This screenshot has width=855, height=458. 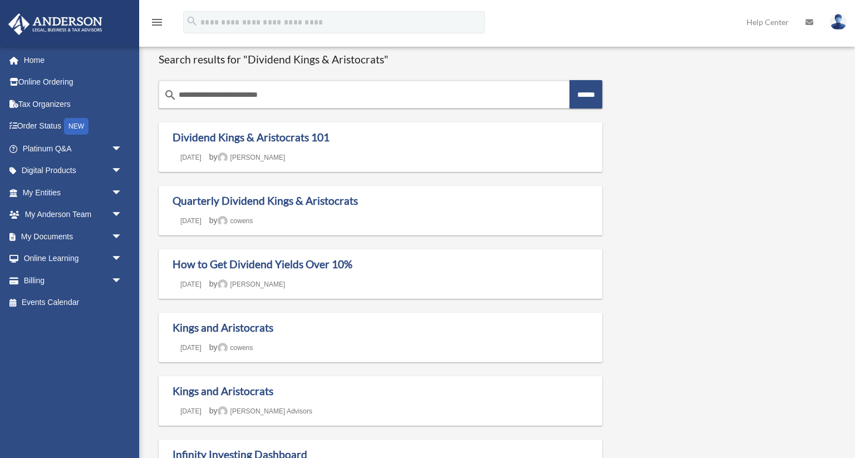 What do you see at coordinates (73, 149) in the screenshot?
I see `a: Platinum Q&Aarrow_drop_down` at bounding box center [73, 149].